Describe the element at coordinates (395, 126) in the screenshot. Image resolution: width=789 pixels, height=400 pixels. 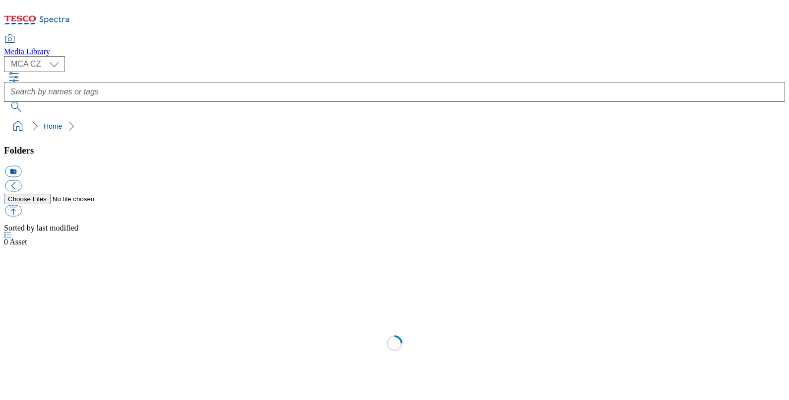
I see `nav: breadcrumb` at that location.